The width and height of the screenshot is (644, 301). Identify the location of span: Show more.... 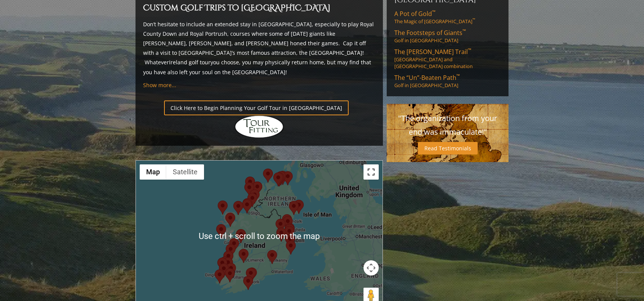
(159, 85).